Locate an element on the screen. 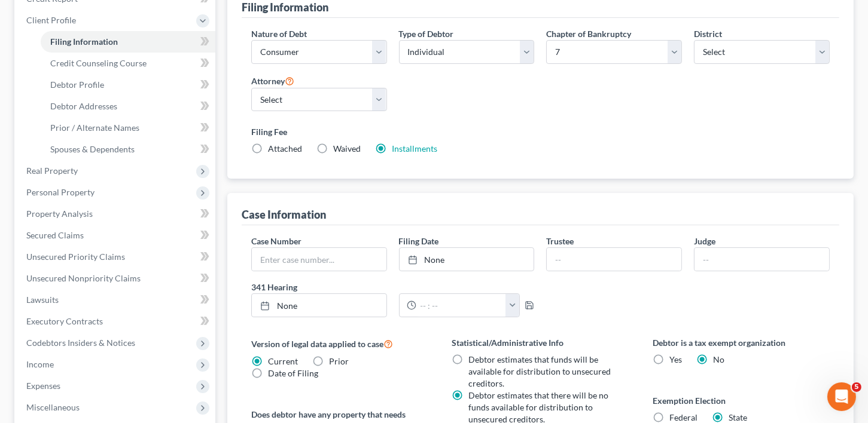  label: Judge is located at coordinates (705, 241).